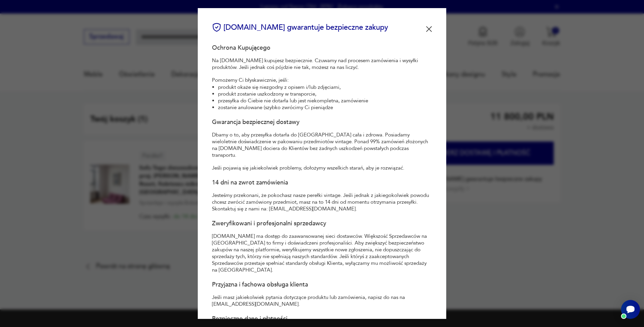 This screenshot has height=327, width=644. Describe the element at coordinates (322, 80) in the screenshot. I see `p: Pomożemy Ci błyskawicznie, jeśli:` at that location.